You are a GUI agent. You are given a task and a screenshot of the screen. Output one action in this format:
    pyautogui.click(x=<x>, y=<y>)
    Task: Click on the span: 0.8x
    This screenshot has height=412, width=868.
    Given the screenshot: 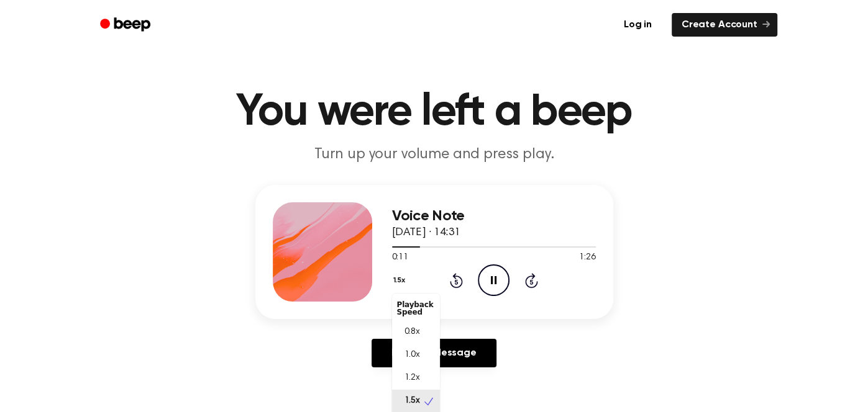 What is the action you would take?
    pyautogui.click(x=412, y=332)
    